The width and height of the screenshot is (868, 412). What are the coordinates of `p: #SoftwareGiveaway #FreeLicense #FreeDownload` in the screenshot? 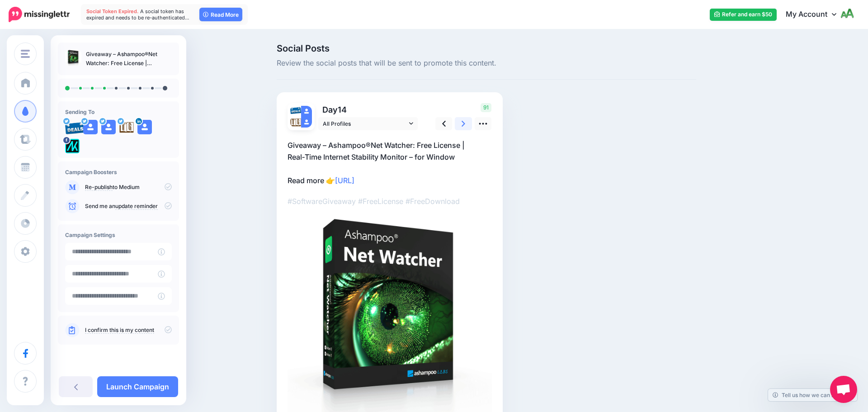 It's located at (390, 201).